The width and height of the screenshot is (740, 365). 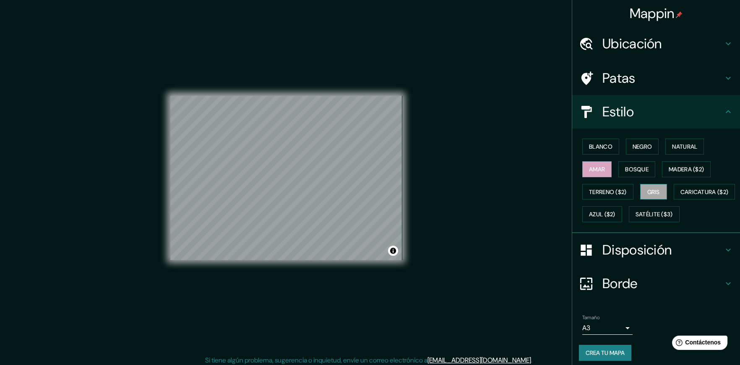 I want to click on button: Bosque, so click(x=637, y=169).